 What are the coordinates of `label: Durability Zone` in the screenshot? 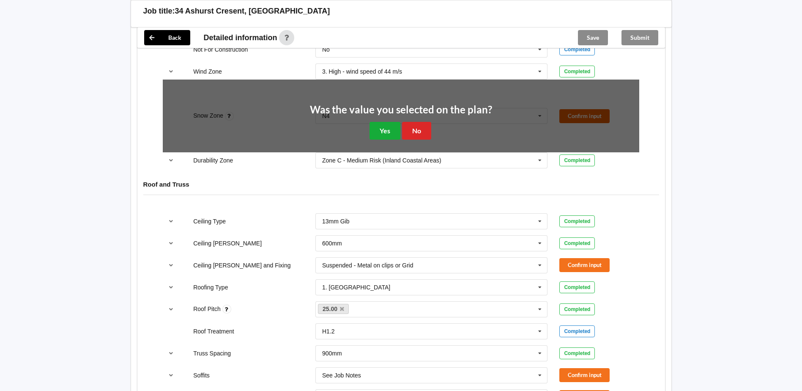 It's located at (213, 160).